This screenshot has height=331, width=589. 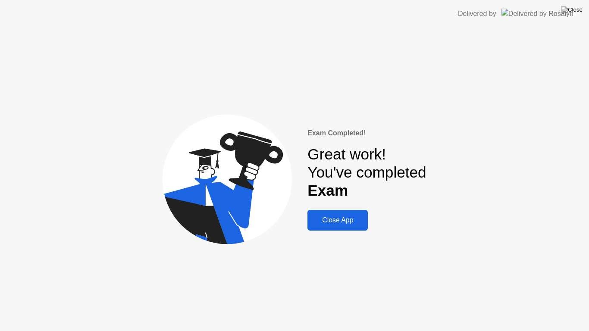 What do you see at coordinates (366, 133) in the screenshot?
I see `div: Exam Completed!` at bounding box center [366, 133].